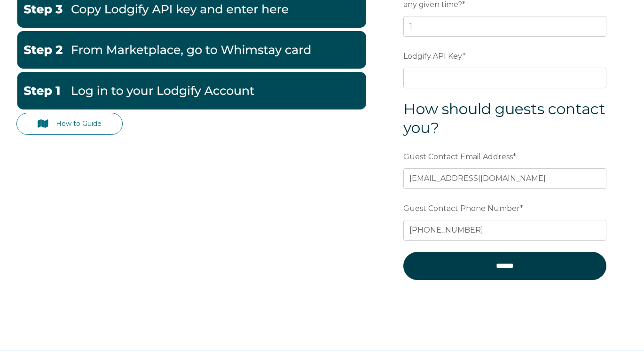 The width and height of the screenshot is (644, 359). I want to click on img: Lodgify2, so click(191, 50).